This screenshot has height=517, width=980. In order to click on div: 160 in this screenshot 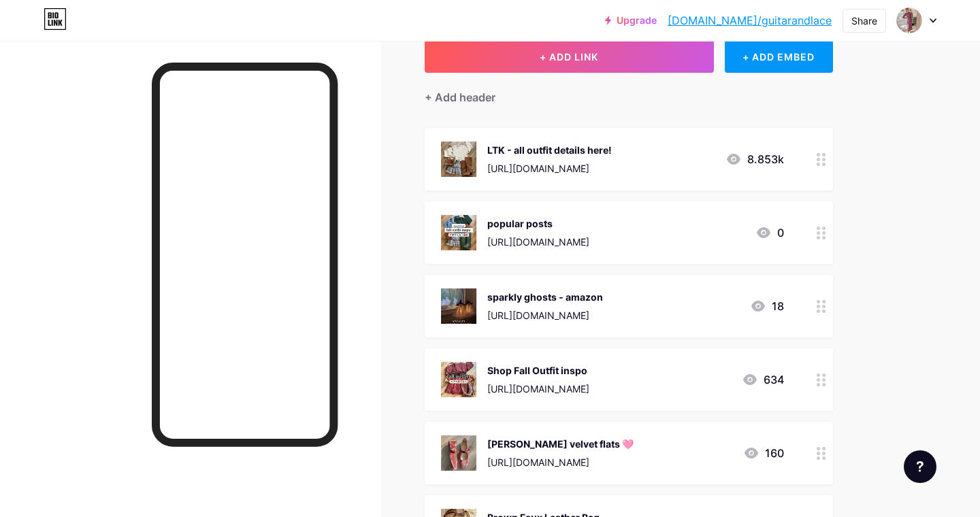, I will do `click(764, 453)`.